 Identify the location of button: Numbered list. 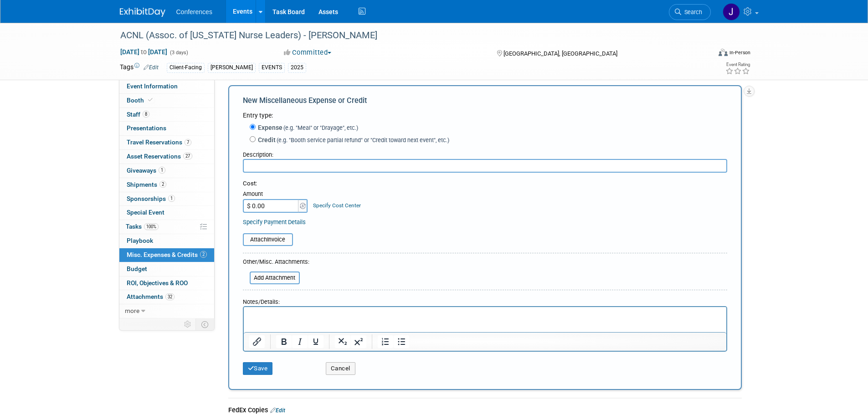
(385, 342).